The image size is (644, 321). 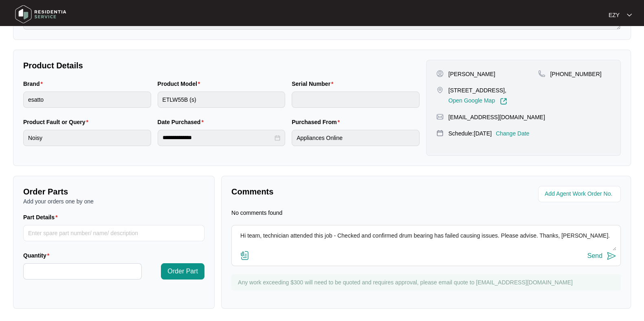 I want to click on img: residentia service logo, so click(x=41, y=15).